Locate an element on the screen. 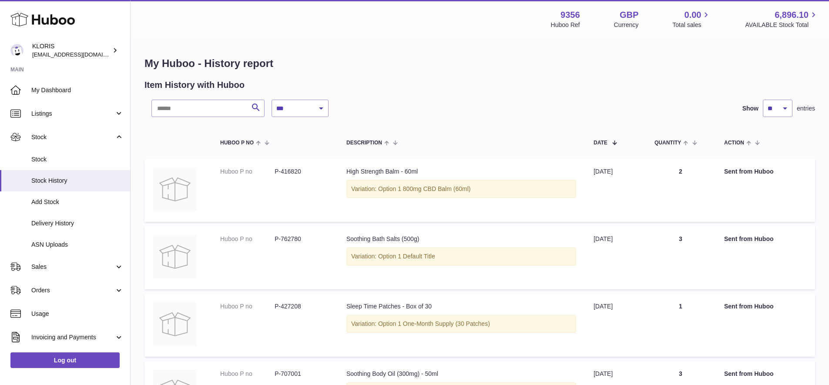 The image size is (829, 385). strong: GBP is located at coordinates (629, 15).